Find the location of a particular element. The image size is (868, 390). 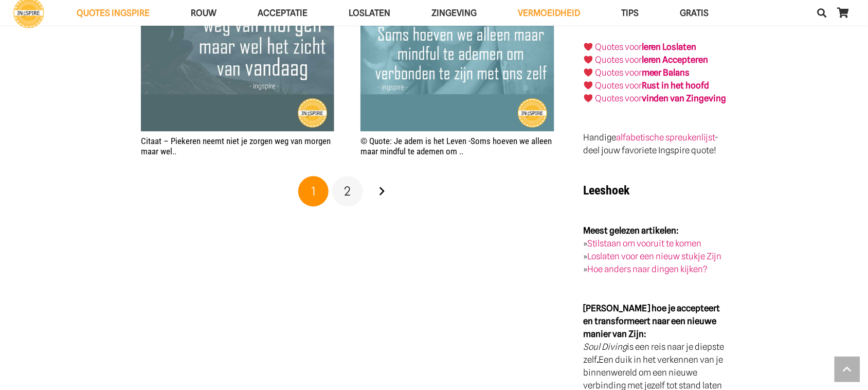

a: Loslaten voor een nieuw stukje Zijn is located at coordinates (655, 257).